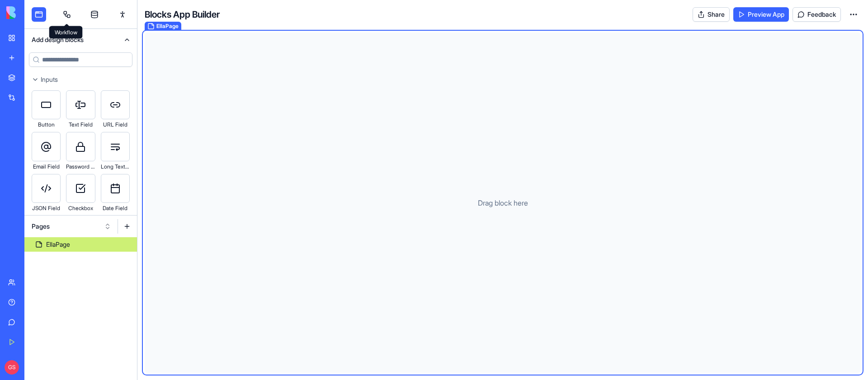 This screenshot has height=380, width=868. Describe the element at coordinates (80, 208) in the screenshot. I see `div: Checkbox` at that location.